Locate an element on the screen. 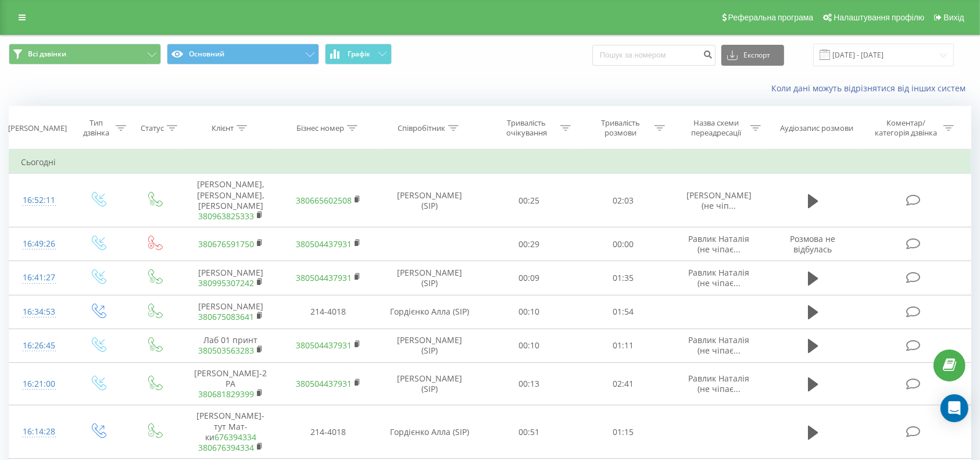 The height and width of the screenshot is (460, 980). button: Експорт is located at coordinates (753, 55).